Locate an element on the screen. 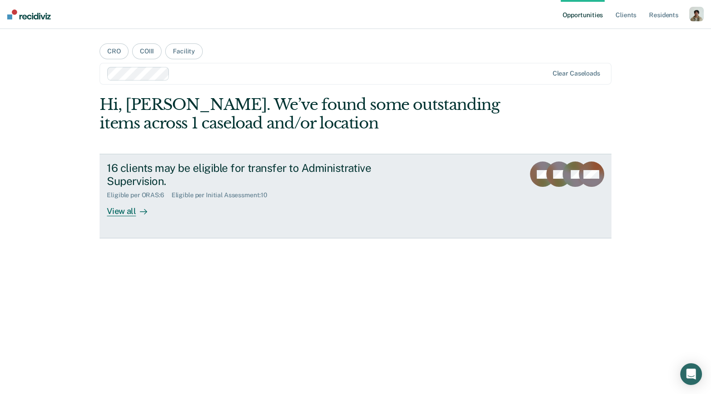 This screenshot has width=711, height=394. div: 16 clients may be eligible for transfer to Administrative Supervision. is located at coordinates (266, 175).